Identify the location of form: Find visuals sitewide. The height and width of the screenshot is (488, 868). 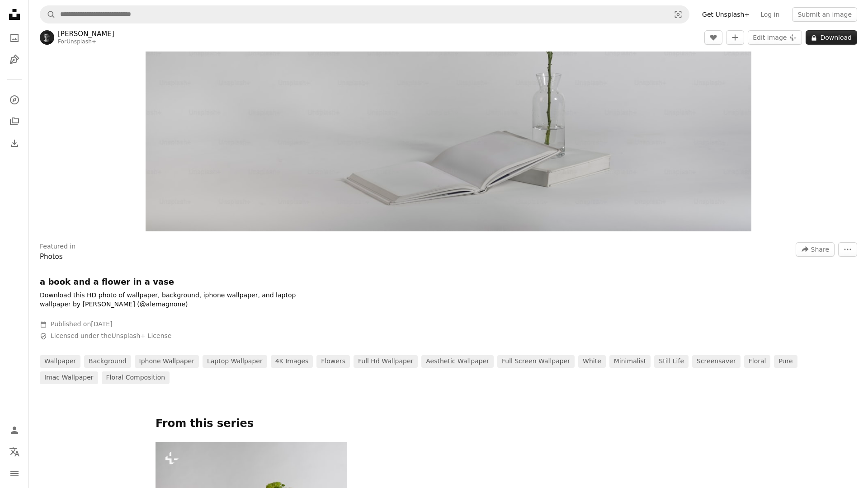
(364, 14).